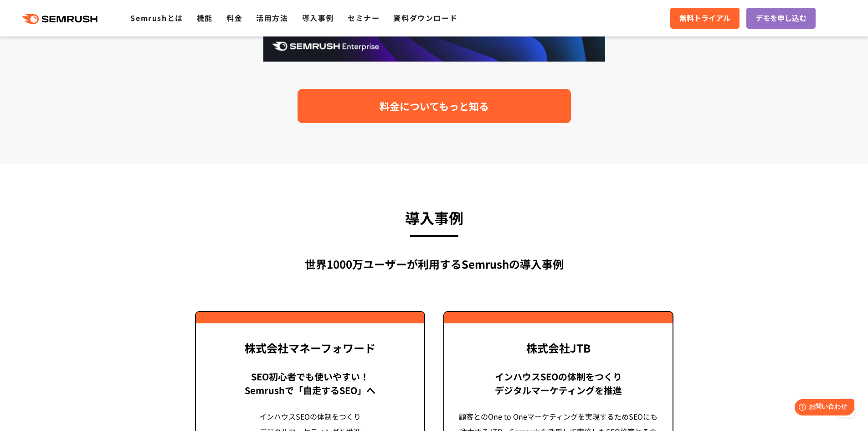 The height and width of the screenshot is (431, 868). I want to click on a: セミナー, so click(363, 18).